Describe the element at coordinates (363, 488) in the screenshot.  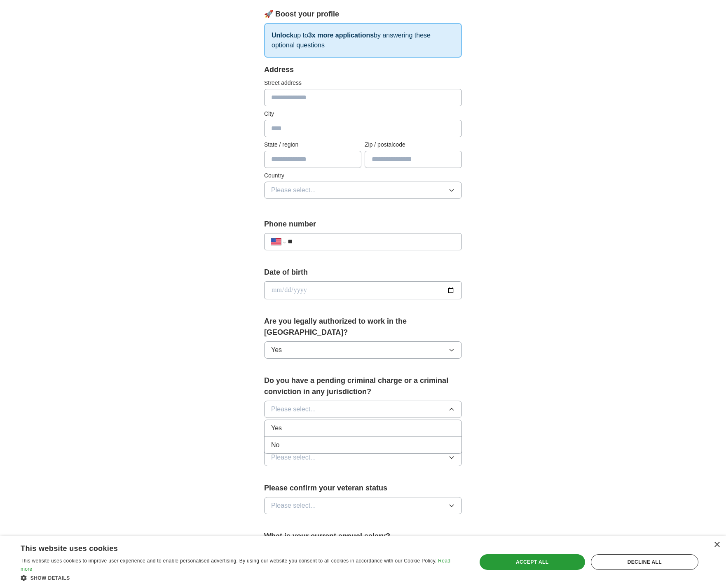
I see `label: Please confirm your veteran status` at that location.